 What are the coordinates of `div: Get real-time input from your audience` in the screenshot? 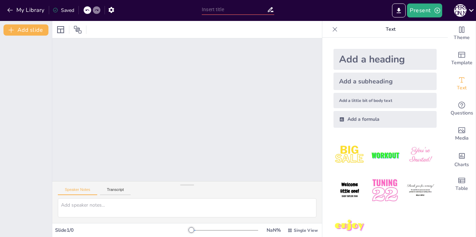 It's located at (462, 109).